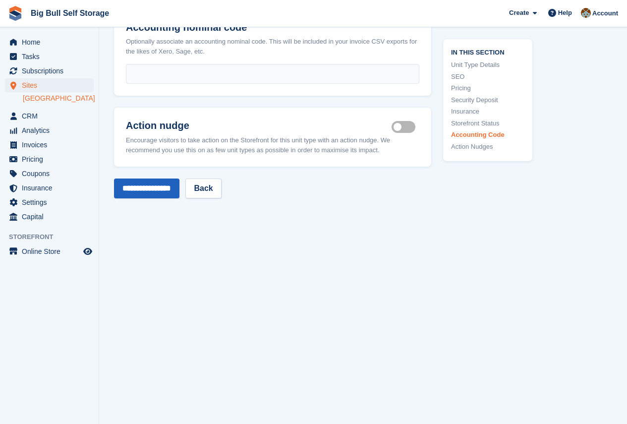  I want to click on a: Storefront Status, so click(487, 123).